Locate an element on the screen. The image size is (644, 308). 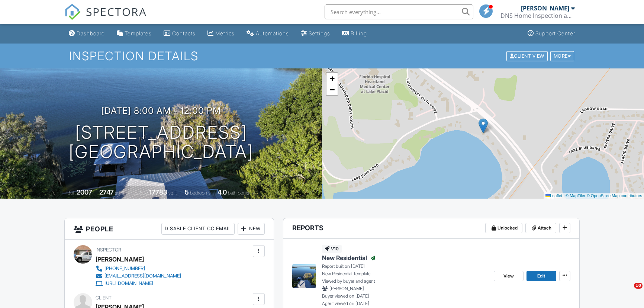
span: 10 is located at coordinates (638, 285).